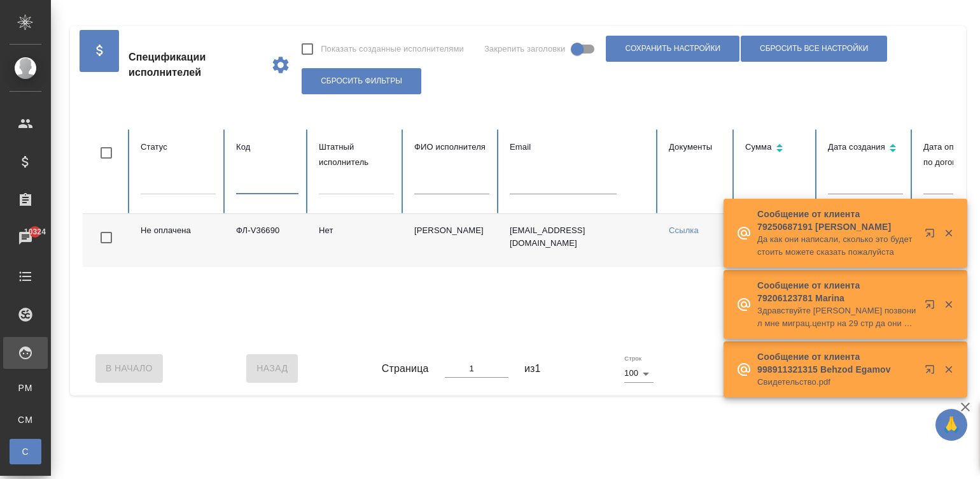  Describe the element at coordinates (25, 238) in the screenshot. I see `a: 10324` at that location.